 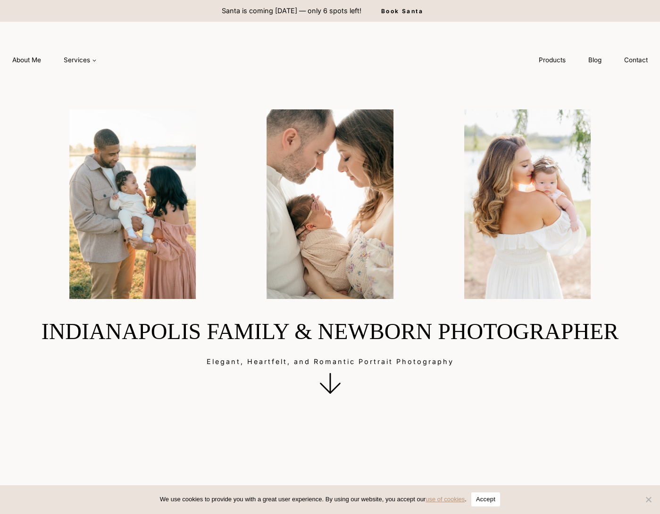 What do you see at coordinates (636, 60) in the screenshot?
I see `a: Contact` at bounding box center [636, 60].